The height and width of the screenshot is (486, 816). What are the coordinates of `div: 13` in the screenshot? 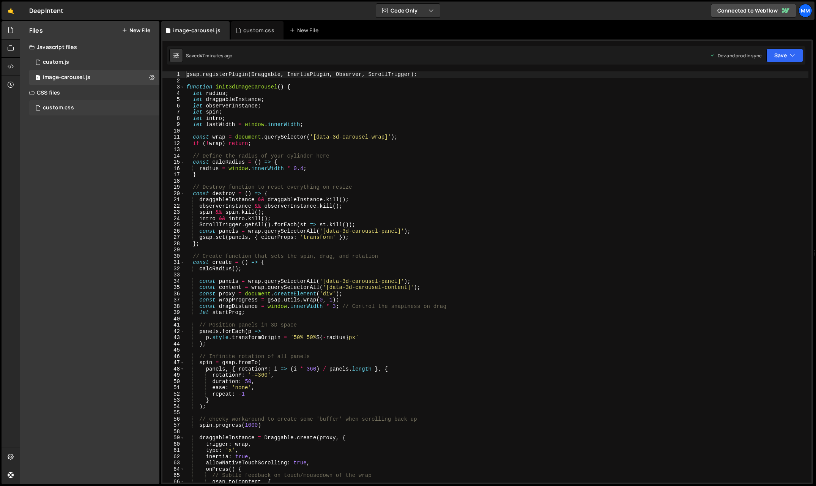 It's located at (173, 149).